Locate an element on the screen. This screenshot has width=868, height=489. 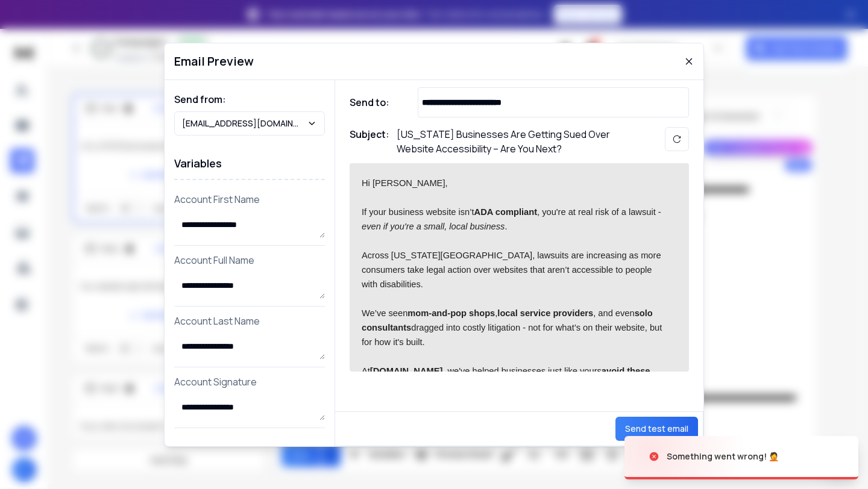
strong: ADA compliant is located at coordinates (506, 212).